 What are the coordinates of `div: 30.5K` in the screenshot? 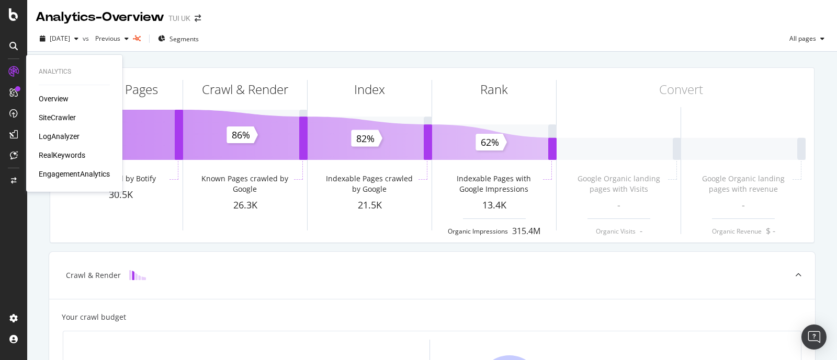 It's located at (120, 195).